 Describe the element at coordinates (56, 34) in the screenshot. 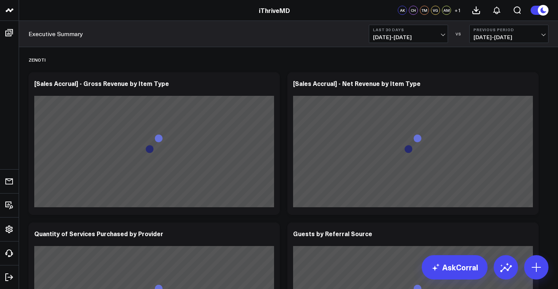

I see `a: Executive Summary` at that location.